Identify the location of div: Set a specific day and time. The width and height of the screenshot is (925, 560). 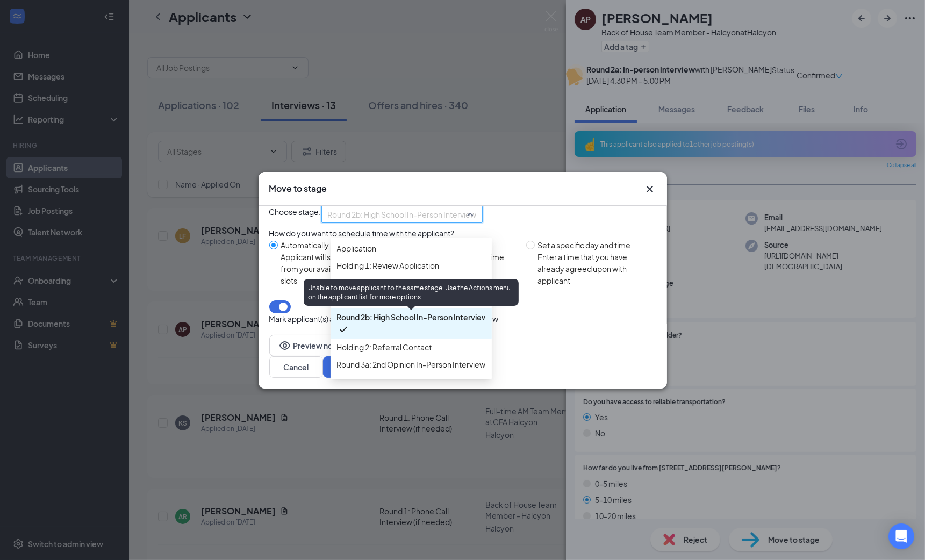
(592, 245).